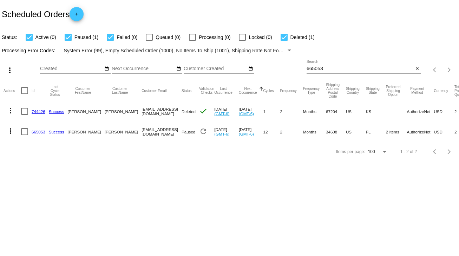  Describe the element at coordinates (224, 91) in the screenshot. I see `button: Change sorting for LastOccurrenceUtc` at that location.